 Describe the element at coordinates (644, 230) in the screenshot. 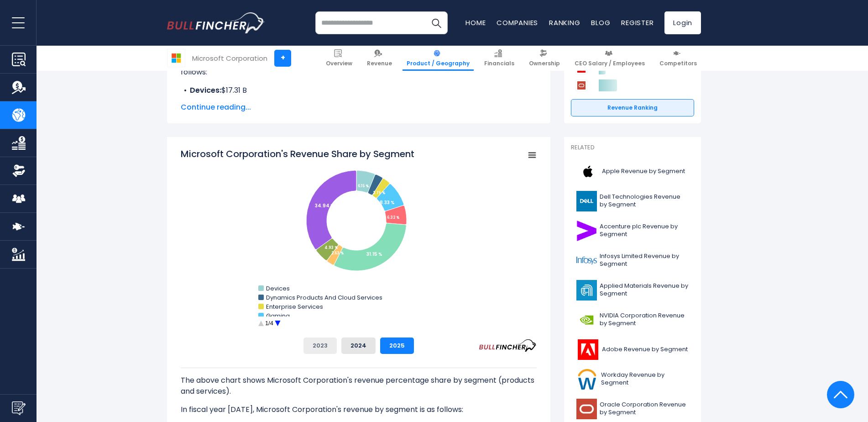

I see `span: Accenture plc Revenue by Segment` at that location.